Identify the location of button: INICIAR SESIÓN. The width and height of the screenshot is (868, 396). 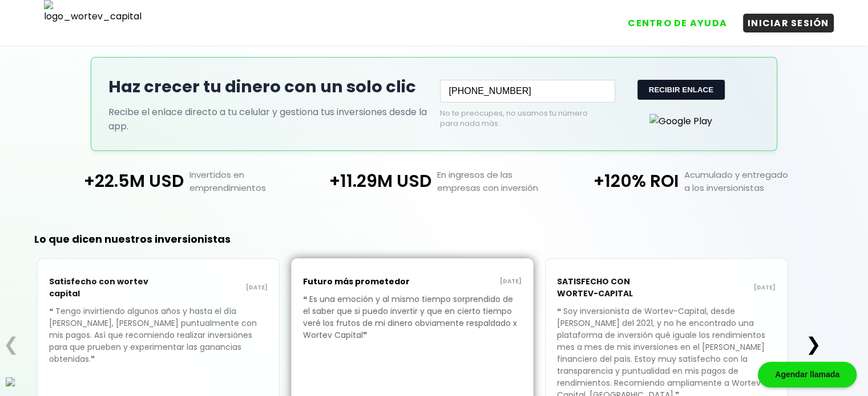
(788, 23).